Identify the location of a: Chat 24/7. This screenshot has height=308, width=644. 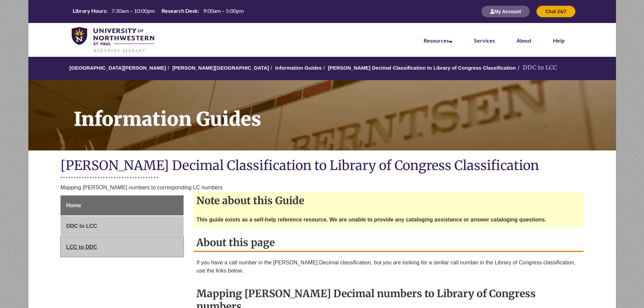
(556, 11).